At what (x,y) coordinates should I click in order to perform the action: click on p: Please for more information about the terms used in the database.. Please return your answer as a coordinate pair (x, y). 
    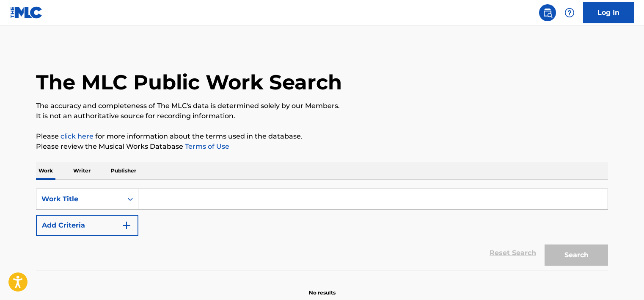
    Looking at the image, I should click on (322, 137).